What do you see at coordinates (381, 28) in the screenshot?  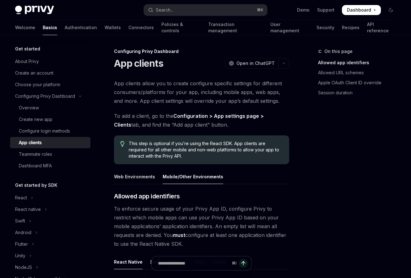 I see `a: API reference` at bounding box center [381, 28].